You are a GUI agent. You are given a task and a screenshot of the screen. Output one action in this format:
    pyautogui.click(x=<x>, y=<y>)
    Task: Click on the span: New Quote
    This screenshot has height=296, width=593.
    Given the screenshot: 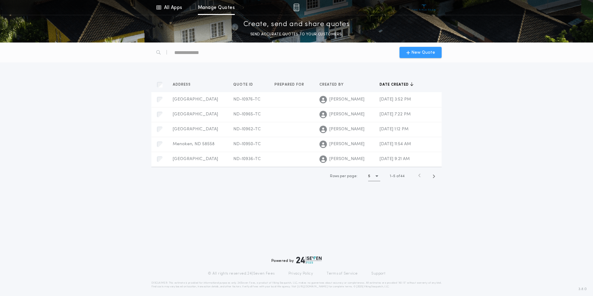 What is the action you would take?
    pyautogui.click(x=423, y=52)
    